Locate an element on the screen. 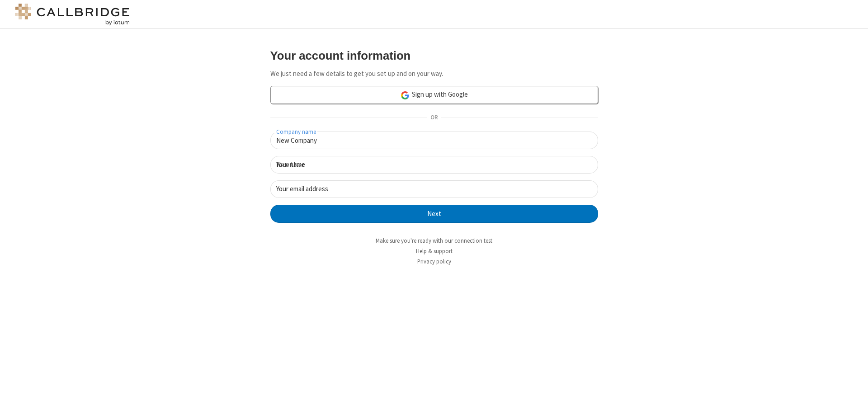 The height and width of the screenshot is (414, 868). input: Your name is located at coordinates (434, 165).